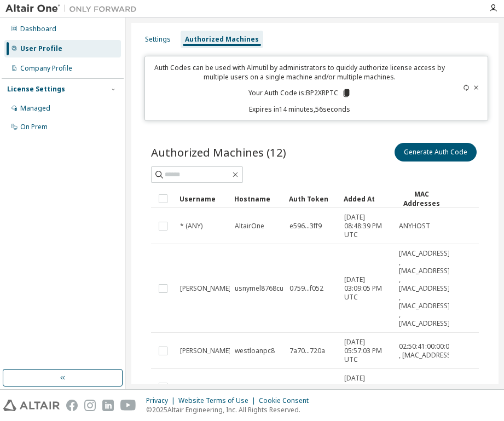 The image size is (504, 421). I want to click on img: linkedin.svg, so click(108, 405).